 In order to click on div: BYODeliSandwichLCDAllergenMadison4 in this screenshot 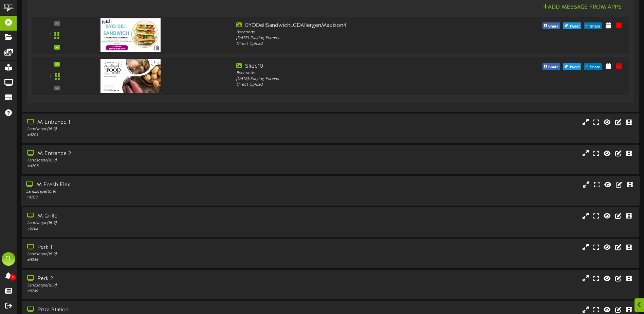, I will do `click(355, 26)`.